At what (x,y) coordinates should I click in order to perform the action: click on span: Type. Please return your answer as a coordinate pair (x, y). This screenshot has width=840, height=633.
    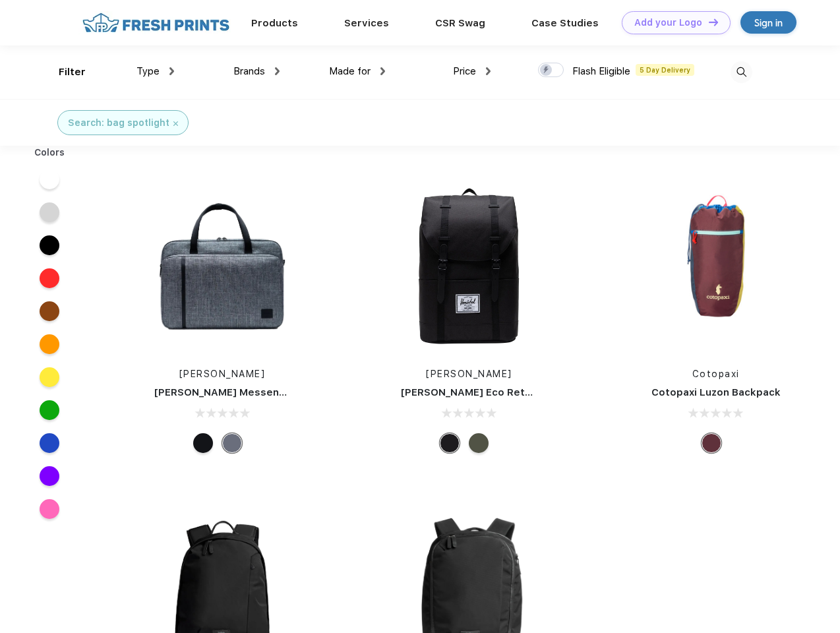
    Looking at the image, I should click on (148, 72).